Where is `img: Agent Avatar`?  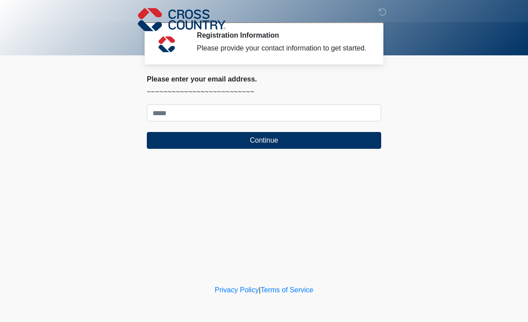
img: Agent Avatar is located at coordinates (167, 44).